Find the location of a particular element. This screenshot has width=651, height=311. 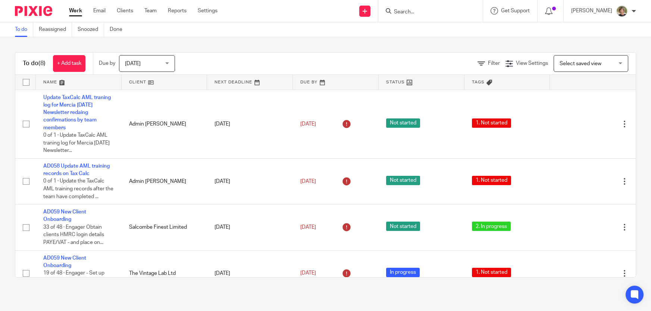

h1: To do is located at coordinates (34, 63).